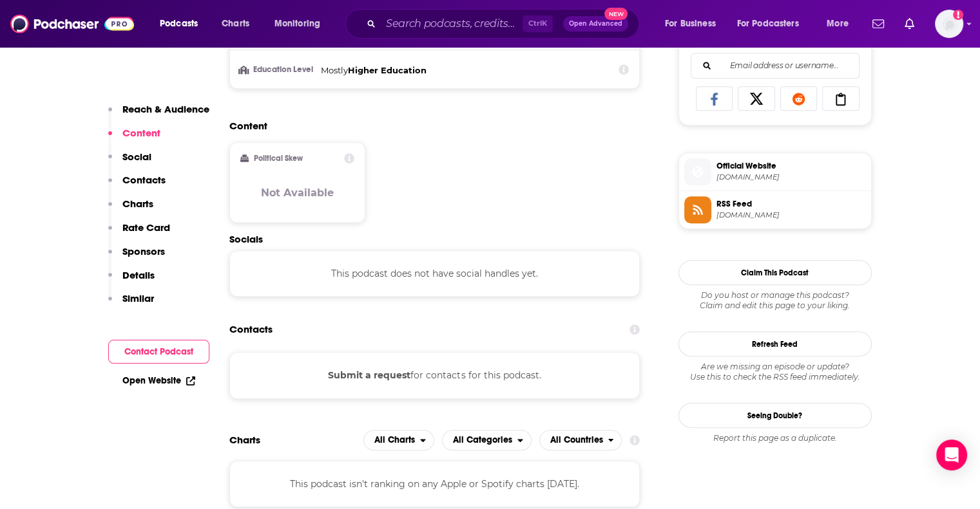 This screenshot has height=509, width=980. Describe the element at coordinates (235, 24) in the screenshot. I see `span: Charts` at that location.